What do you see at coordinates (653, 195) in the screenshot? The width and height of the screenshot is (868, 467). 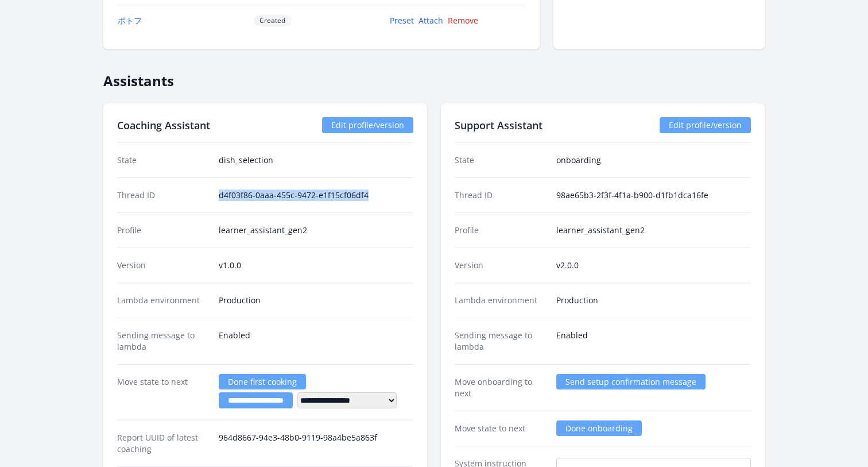 I see `dd: 98ae65b3-2f3f-4f1a-b900-d1fb1dca16fe` at bounding box center [653, 195].